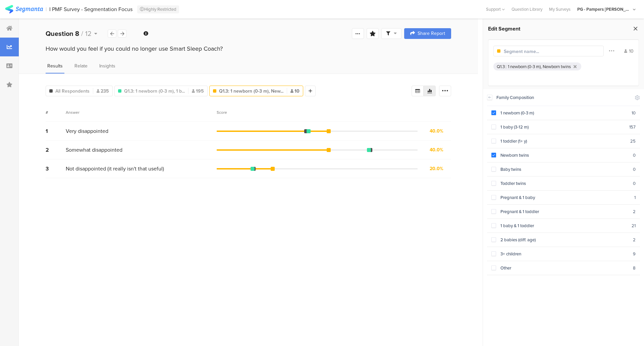 The width and height of the screenshot is (644, 346). What do you see at coordinates (198, 91) in the screenshot?
I see `span: 195` at bounding box center [198, 91].